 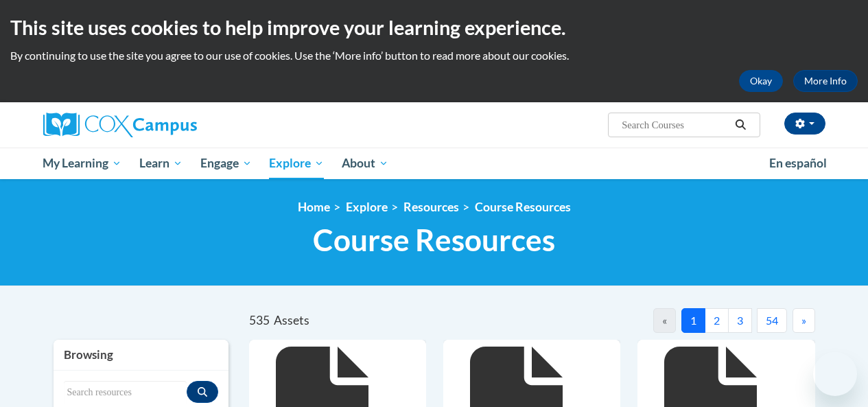 What do you see at coordinates (161, 163) in the screenshot?
I see `span: Learn` at bounding box center [161, 163].